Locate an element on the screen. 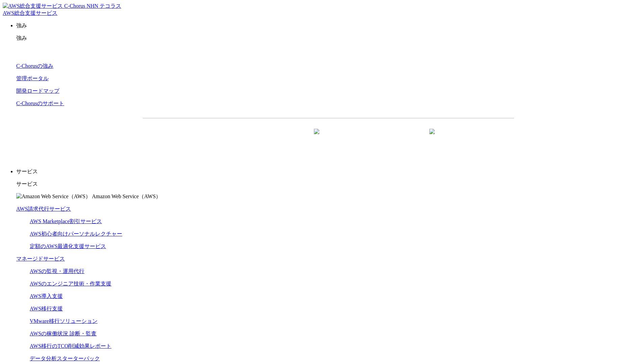 The image size is (643, 364). a: AWS導入支援 is located at coordinates (46, 296).